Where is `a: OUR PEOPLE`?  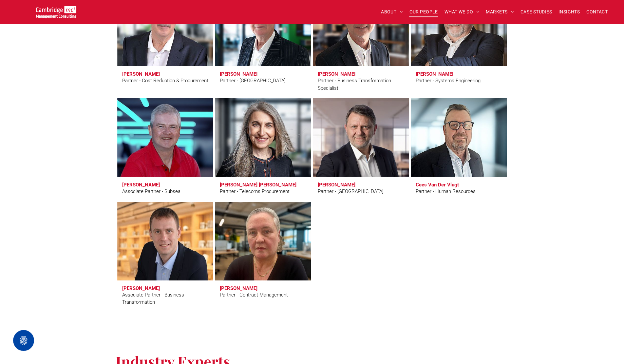
a: OUR PEOPLE is located at coordinates (423, 12).